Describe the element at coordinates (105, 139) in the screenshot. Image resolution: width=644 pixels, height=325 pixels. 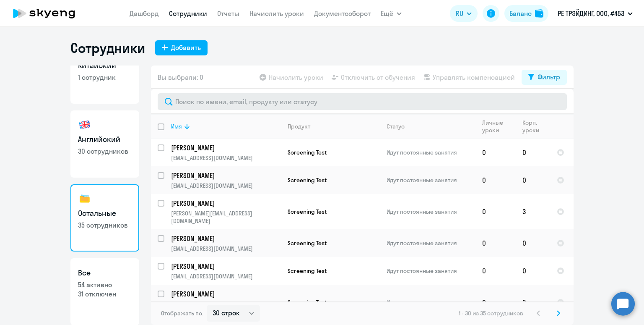
I see `h3: Английский` at that location.